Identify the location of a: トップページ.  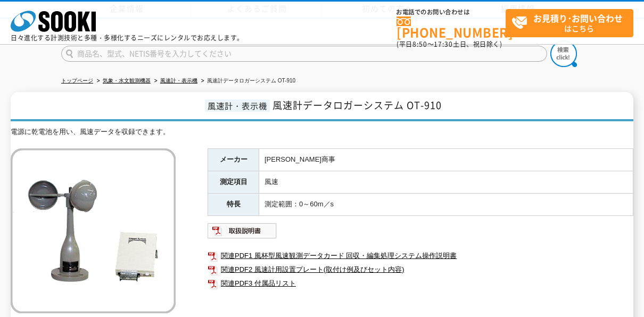
(77, 81).